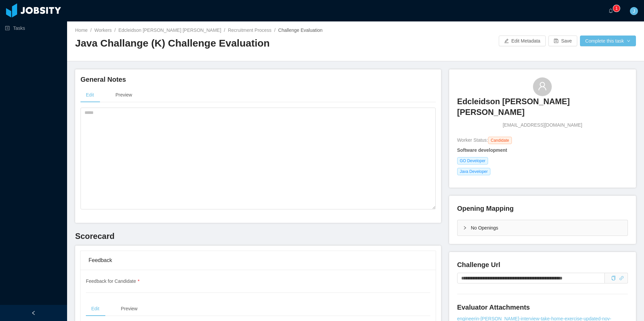 This screenshot has height=321, width=644. What do you see at coordinates (103, 30) in the screenshot?
I see `a: Workers` at bounding box center [103, 30].